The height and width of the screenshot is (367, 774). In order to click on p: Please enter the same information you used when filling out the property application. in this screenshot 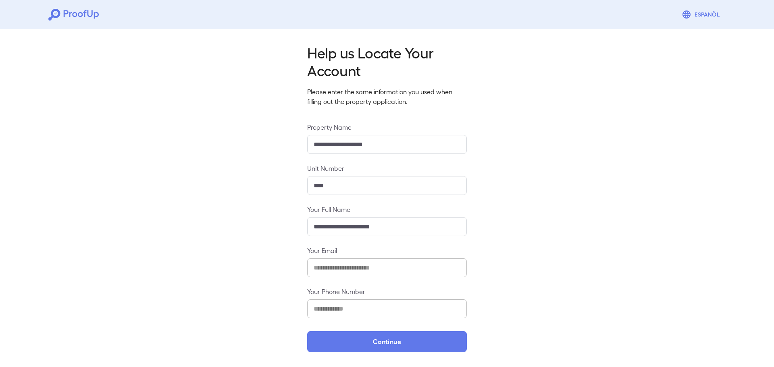, I will do `click(387, 97)`.